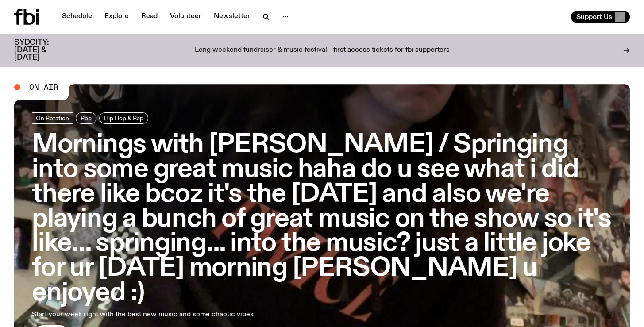 The height and width of the screenshot is (327, 644). What do you see at coordinates (185, 17) in the screenshot?
I see `a: Volunteer` at bounding box center [185, 17].